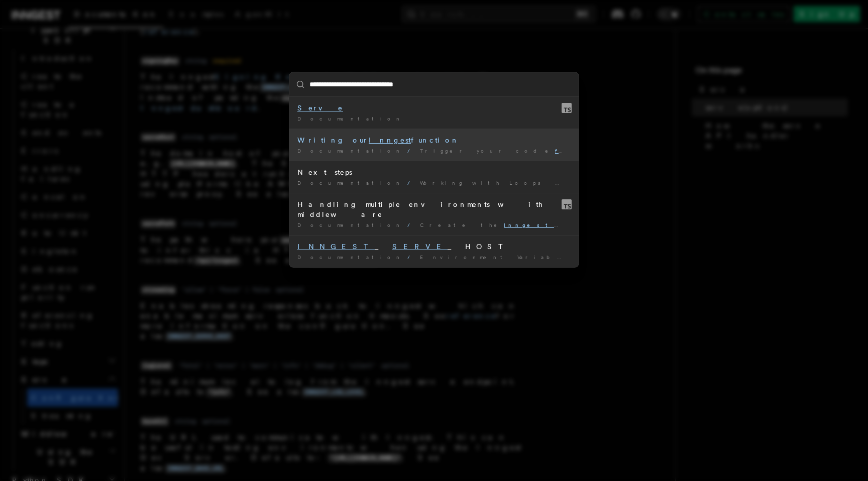 This screenshot has height=481, width=868. I want to click on mark: Serve, so click(320, 108).